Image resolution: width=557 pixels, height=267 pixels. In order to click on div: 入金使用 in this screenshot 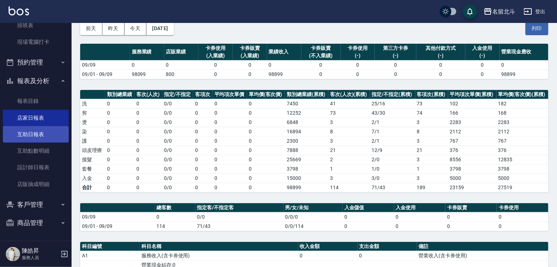, I will do `click(482, 48)`.